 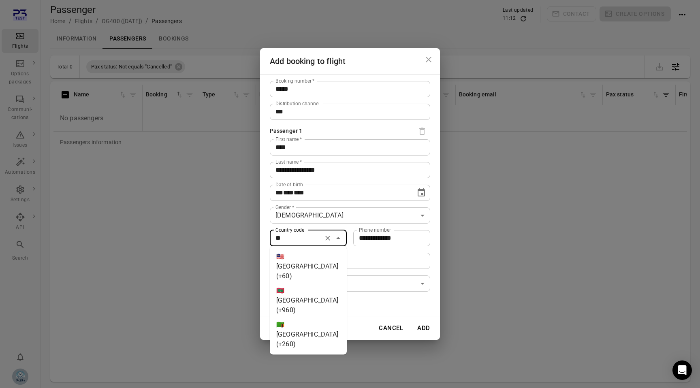 I want to click on label: Distribution channel, so click(x=297, y=103).